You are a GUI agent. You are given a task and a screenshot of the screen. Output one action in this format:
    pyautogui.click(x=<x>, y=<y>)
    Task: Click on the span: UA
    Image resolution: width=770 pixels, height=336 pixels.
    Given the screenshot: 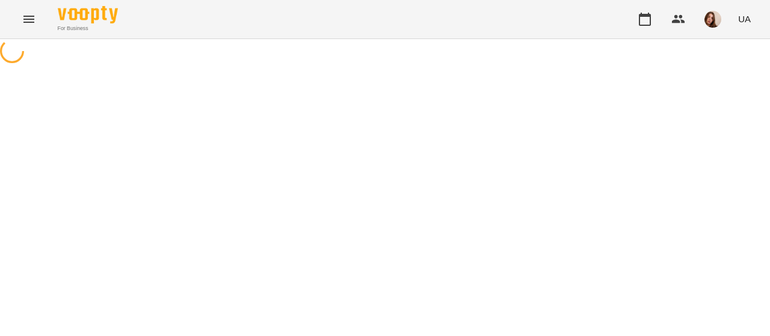 What is the action you would take?
    pyautogui.click(x=744, y=19)
    